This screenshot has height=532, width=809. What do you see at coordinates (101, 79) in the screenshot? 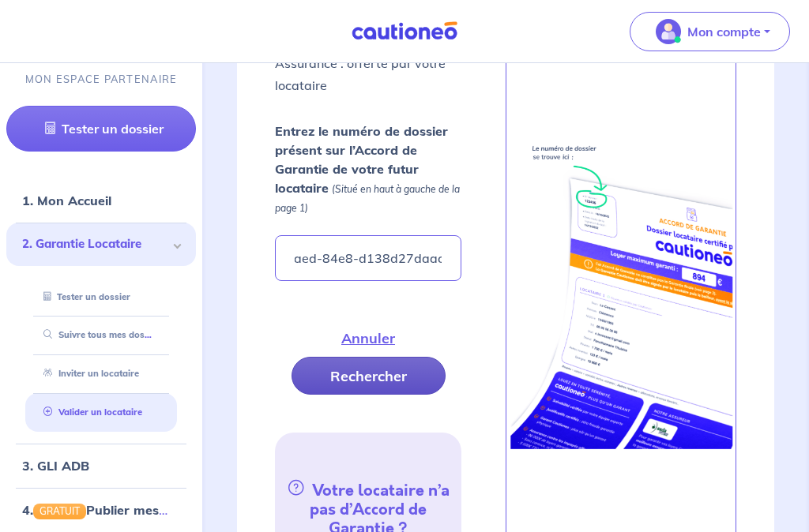
I see `p: MON ESPACE PARTENAIRE` at bounding box center [101, 79].